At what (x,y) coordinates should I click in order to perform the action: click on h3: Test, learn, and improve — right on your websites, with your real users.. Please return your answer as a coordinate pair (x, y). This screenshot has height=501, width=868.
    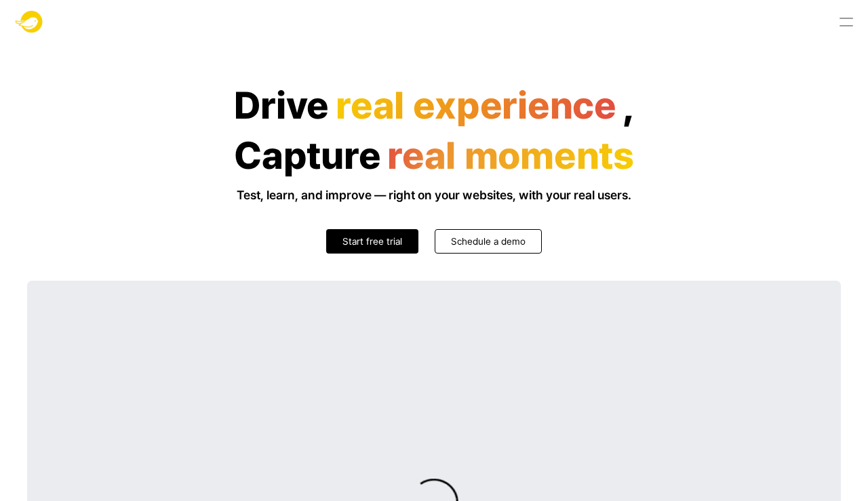
    Looking at the image, I should click on (434, 195).